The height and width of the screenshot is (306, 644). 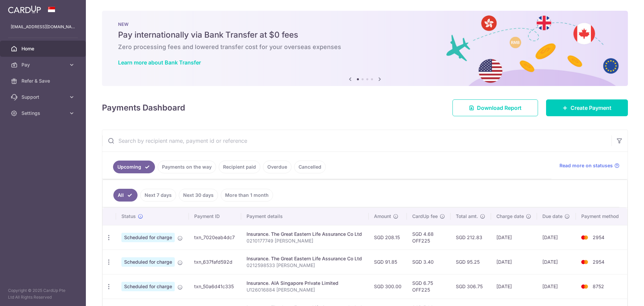 I want to click on td: SGD 4.68 OFF225, so click(x=429, y=237).